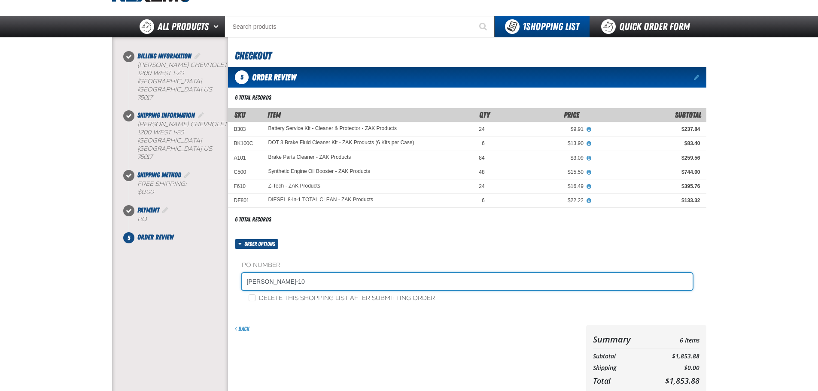  Describe the element at coordinates (201, 115) in the screenshot. I see `a: Edit Shipping Information` at that location.